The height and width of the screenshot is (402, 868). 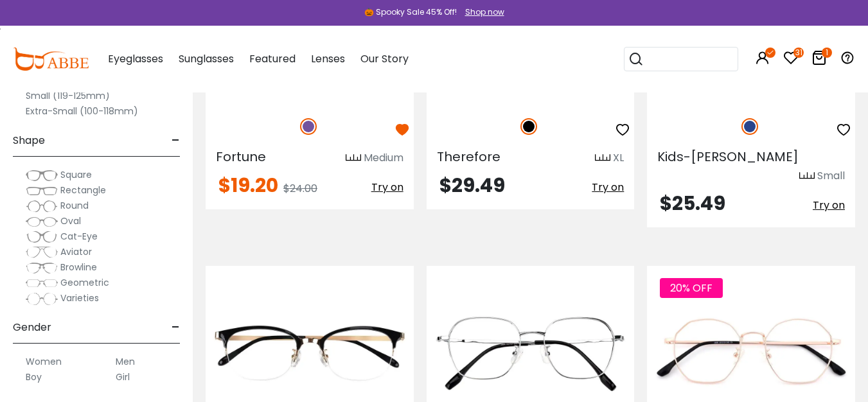 I want to click on span: Cat-Eye, so click(x=79, y=237).